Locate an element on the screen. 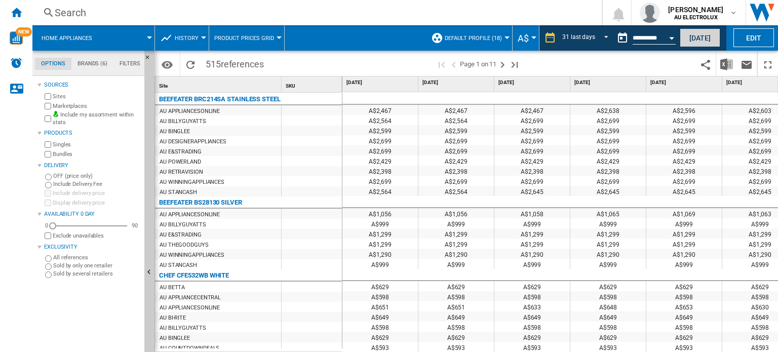 Image resolution: width=778 pixels, height=352 pixels. button: md-calendar is located at coordinates (623, 38).